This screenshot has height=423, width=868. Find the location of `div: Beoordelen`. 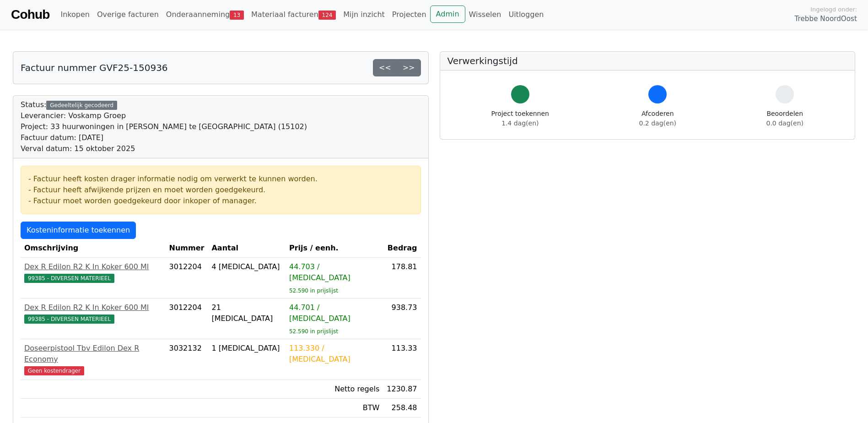

div: Beoordelen is located at coordinates (785, 119).